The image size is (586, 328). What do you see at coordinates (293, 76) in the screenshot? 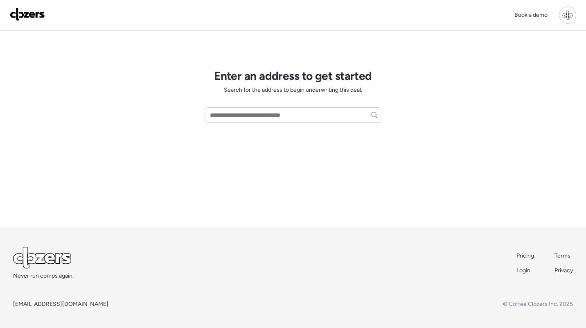
I see `h1: Enter an address to get started` at bounding box center [293, 76].